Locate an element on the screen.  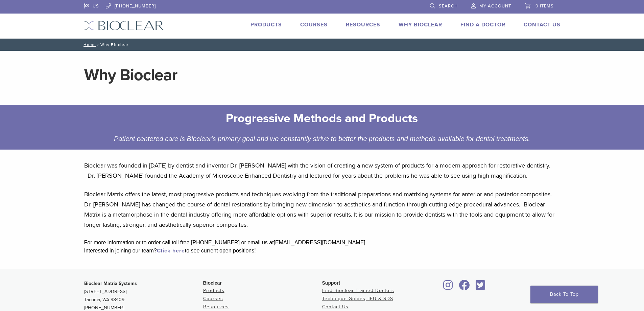
a: Home is located at coordinates (88, 44).